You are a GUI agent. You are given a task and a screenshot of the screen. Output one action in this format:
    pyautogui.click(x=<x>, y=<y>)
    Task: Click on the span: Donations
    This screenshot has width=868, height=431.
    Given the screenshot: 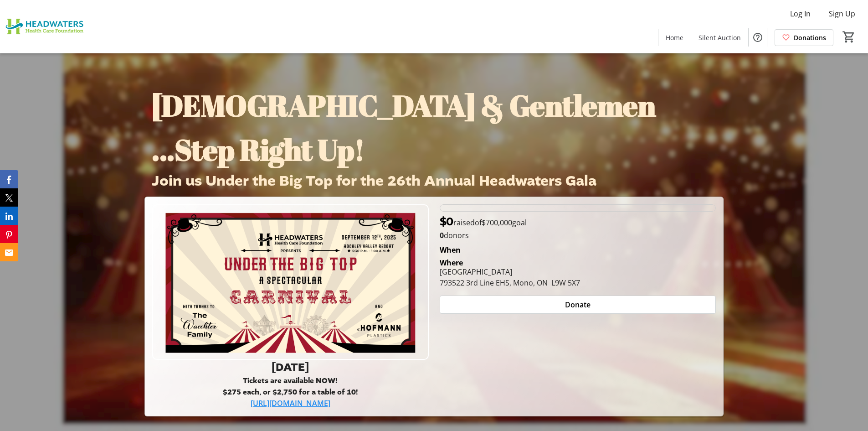 What is the action you would take?
    pyautogui.click(x=810, y=37)
    